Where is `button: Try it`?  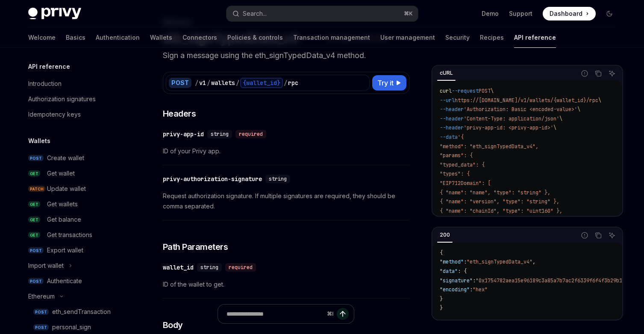
button: Try it is located at coordinates (390, 83).